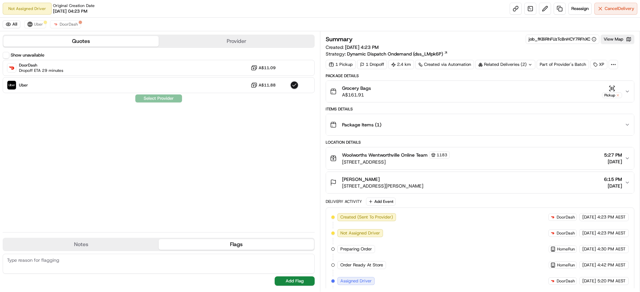 Image resolution: width=640 pixels, height=292 pixels. Describe the element at coordinates (562, 39) in the screenshot. I see `button: job_fKBiRhFUzTcBnHCY7RFhXC` at that location.